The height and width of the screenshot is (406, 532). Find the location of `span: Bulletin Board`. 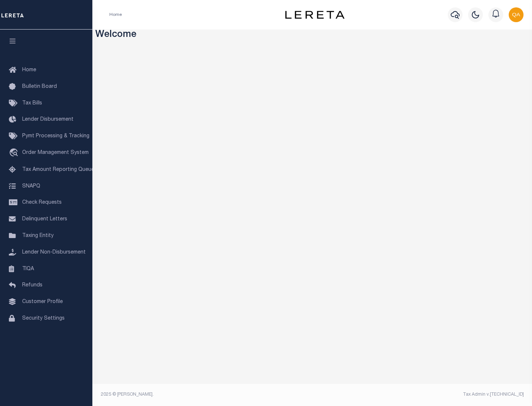

span: Bulletin Board is located at coordinates (39, 86).